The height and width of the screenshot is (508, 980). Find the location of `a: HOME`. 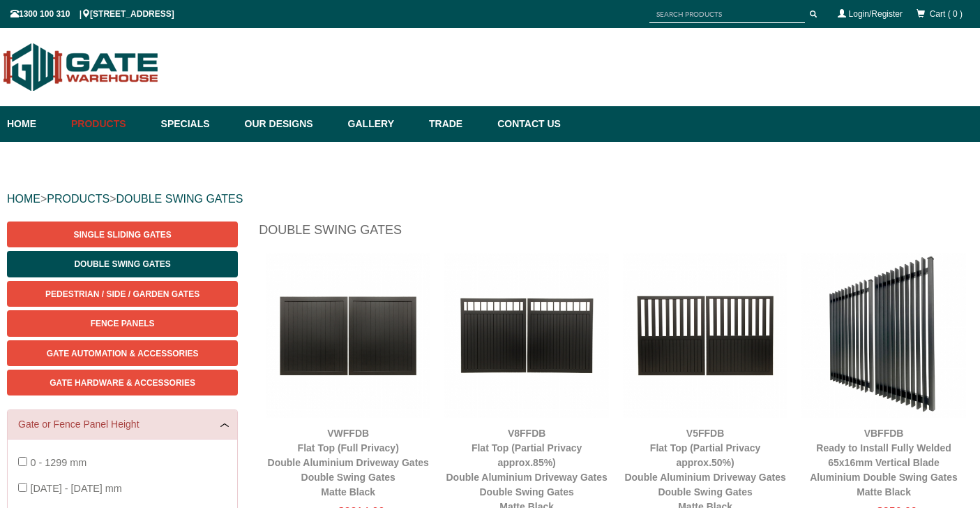

a: HOME is located at coordinates (24, 198).